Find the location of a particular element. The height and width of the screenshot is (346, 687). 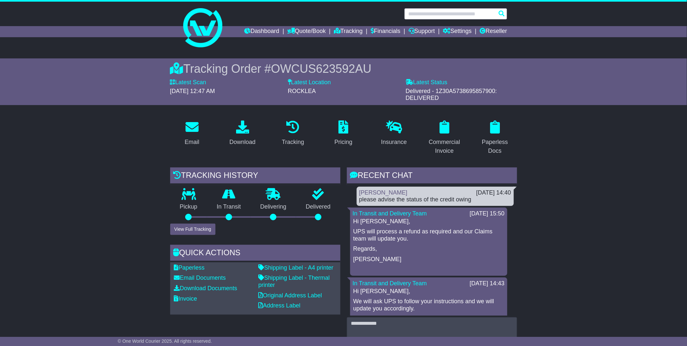

a: Settings is located at coordinates (458, 32).